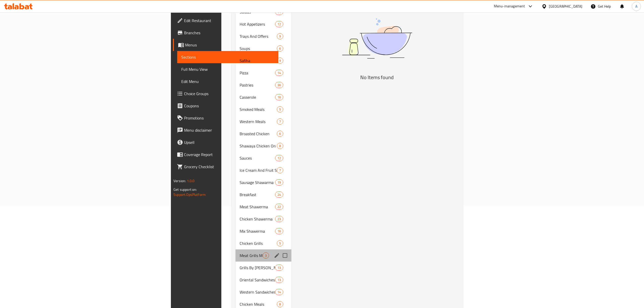  What do you see at coordinates (257, 207) in the screenshot?
I see `span: Meat Shawerma` at bounding box center [257, 207].